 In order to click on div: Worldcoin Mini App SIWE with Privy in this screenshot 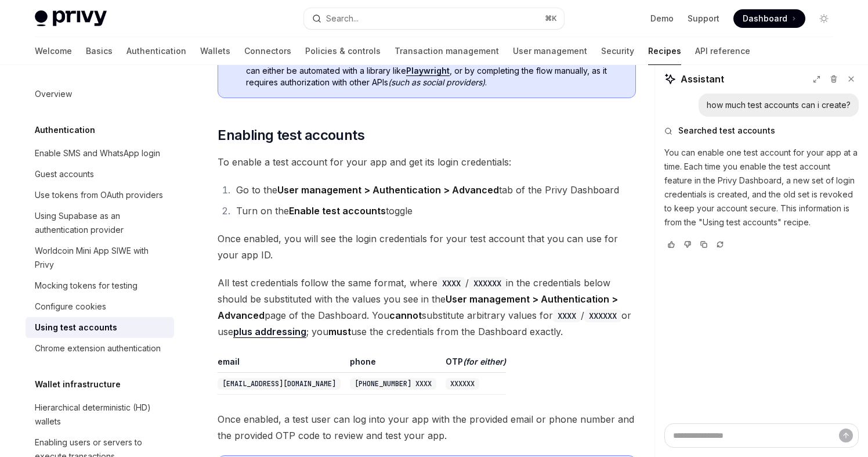, I will do `click(101, 258)`.